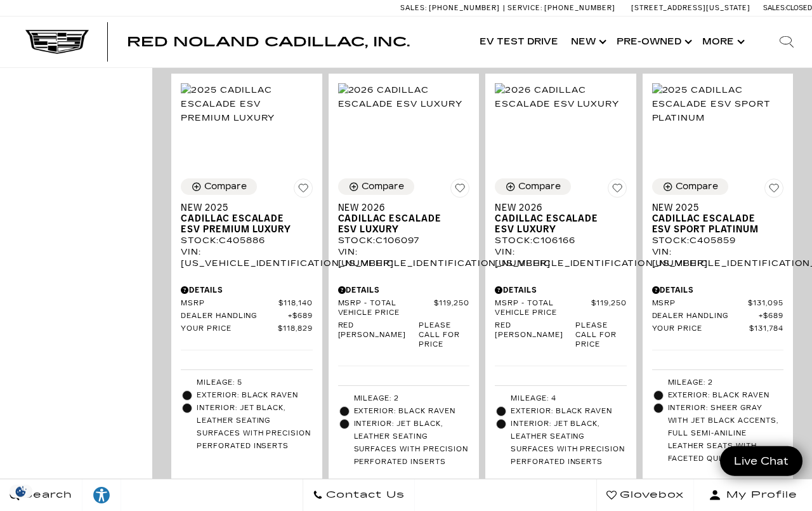  What do you see at coordinates (717, 329) in the screenshot?
I see `a: Your Price $131,784` at bounding box center [717, 329].